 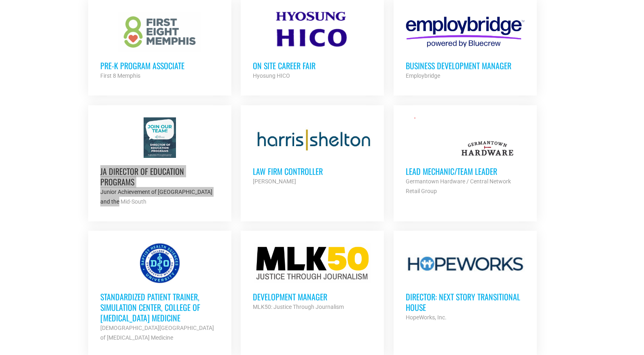 What do you see at coordinates (298, 306) in the screenshot?
I see `strong: MLK50: Justice Through Journalism` at bounding box center [298, 306].